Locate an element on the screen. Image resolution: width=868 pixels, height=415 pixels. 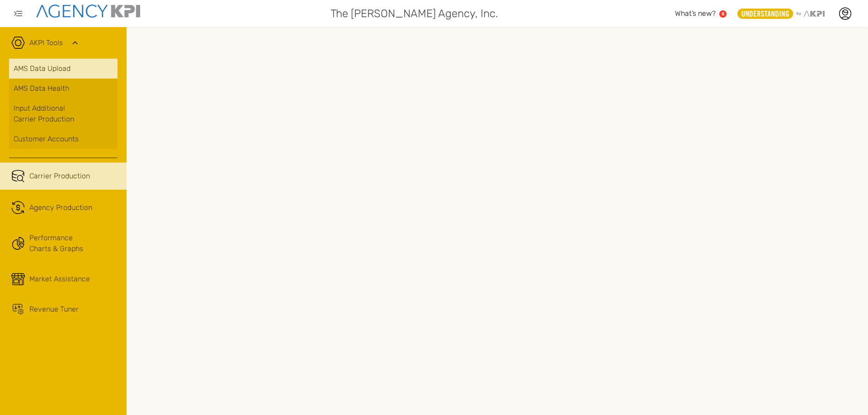
img: agencykpi-logo-550x69-2d9e3fa8.png is located at coordinates (88, 10).